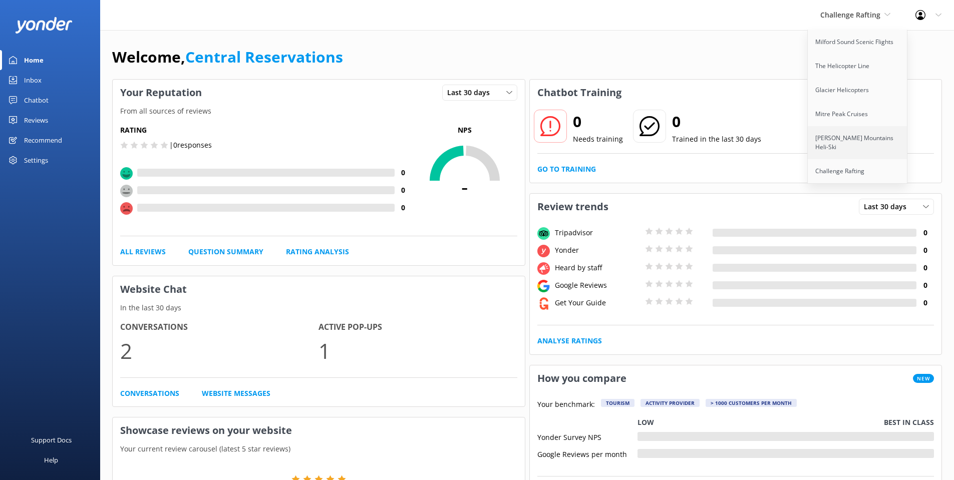  Describe the element at coordinates (573, 207) in the screenshot. I see `h3: Review trends` at that location.